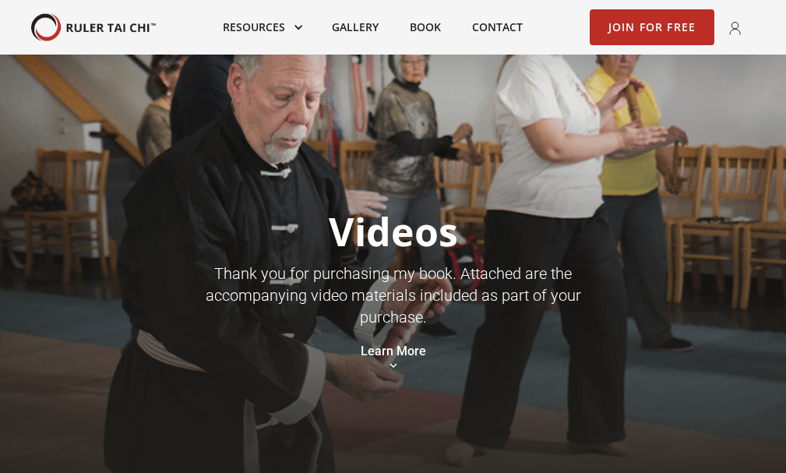 The width and height of the screenshot is (786, 473). What do you see at coordinates (393, 364) in the screenshot?
I see `img: chevron pointing down` at bounding box center [393, 364].